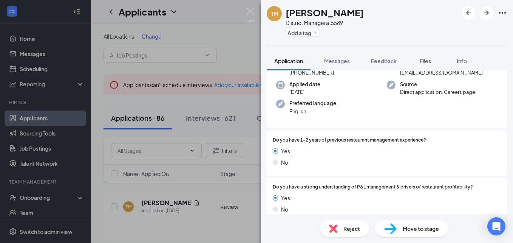 The image size is (513, 243). I want to click on span: Applied date, so click(305, 84).